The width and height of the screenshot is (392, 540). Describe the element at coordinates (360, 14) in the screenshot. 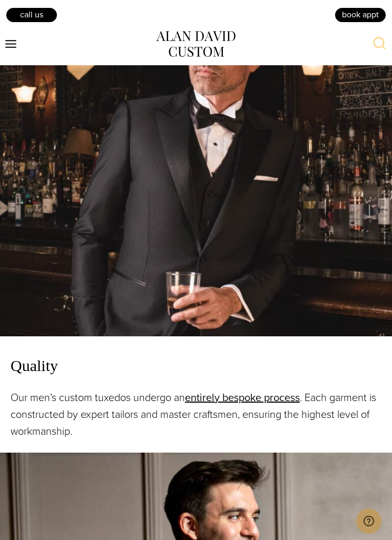

I see `a: book appt` at that location.